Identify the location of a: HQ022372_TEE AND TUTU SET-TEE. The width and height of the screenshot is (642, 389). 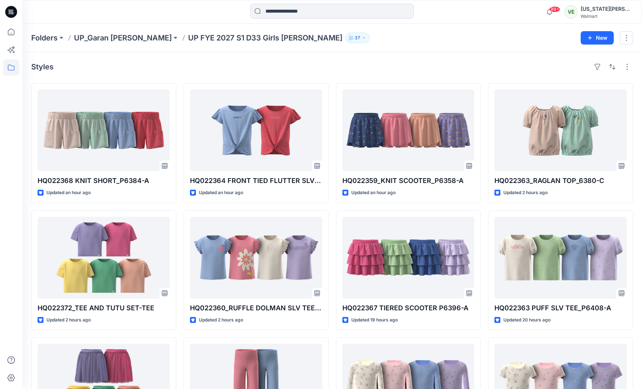
(104, 258).